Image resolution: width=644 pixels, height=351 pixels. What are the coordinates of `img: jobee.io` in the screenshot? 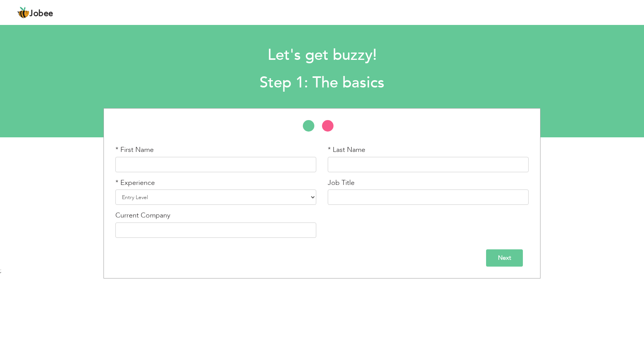 It's located at (23, 13).